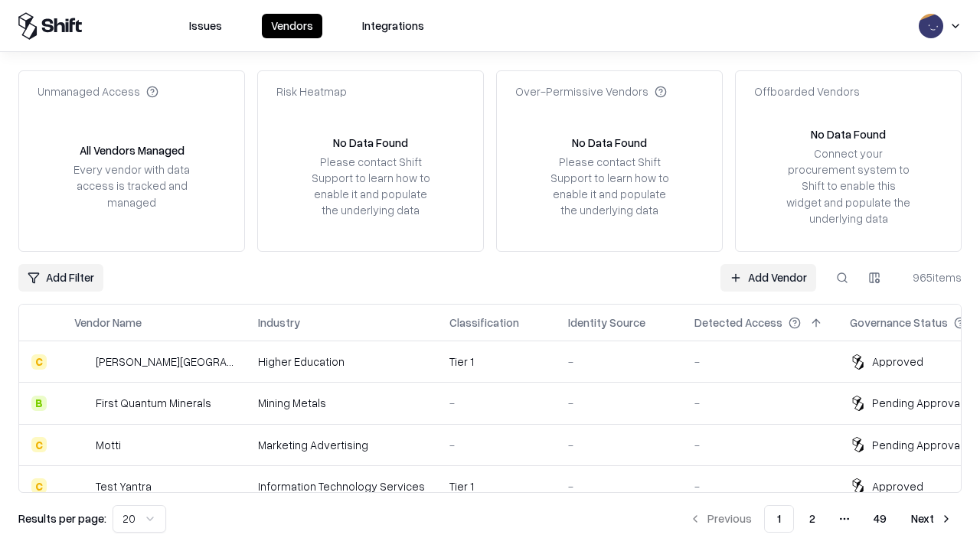 Image resolution: width=980 pixels, height=551 pixels. What do you see at coordinates (124, 486) in the screenshot?
I see `div: Test Yantra` at bounding box center [124, 486].